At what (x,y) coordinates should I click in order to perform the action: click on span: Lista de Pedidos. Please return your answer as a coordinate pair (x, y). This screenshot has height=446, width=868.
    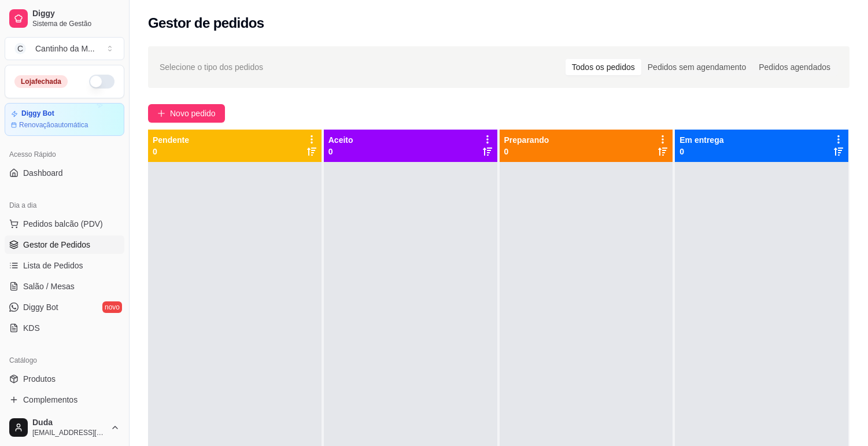
    Looking at the image, I should click on (53, 266).